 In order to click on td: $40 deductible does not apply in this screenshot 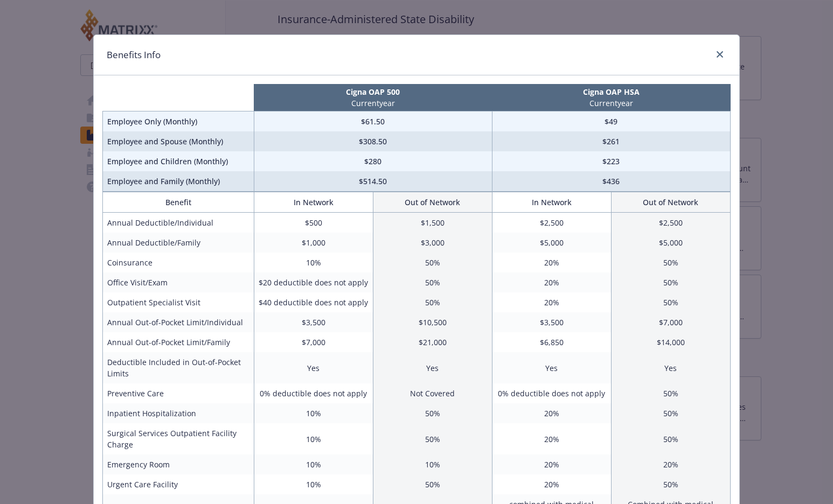, I will do `click(313, 302)`.